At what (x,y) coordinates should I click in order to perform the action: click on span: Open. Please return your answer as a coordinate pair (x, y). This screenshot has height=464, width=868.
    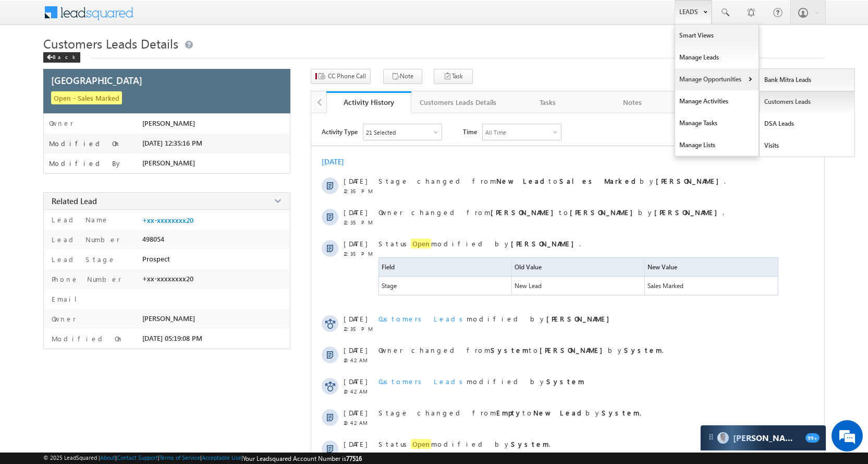
    Looking at the image, I should click on (421, 444).